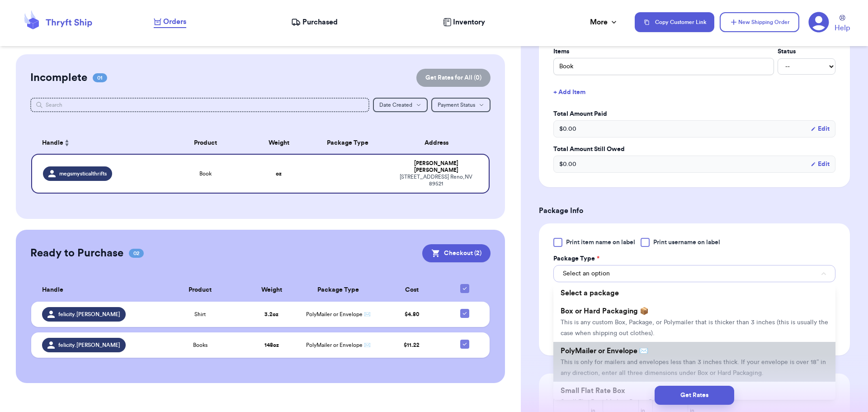 This screenshot has width=868, height=412. What do you see at coordinates (604, 22) in the screenshot?
I see `div: More` at bounding box center [604, 22].